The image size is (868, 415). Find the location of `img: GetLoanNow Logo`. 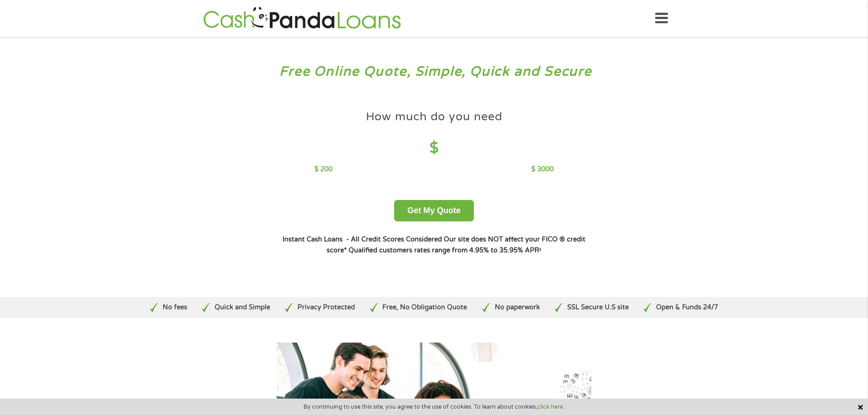

img: GetLoanNow Logo is located at coordinates (302, 18).